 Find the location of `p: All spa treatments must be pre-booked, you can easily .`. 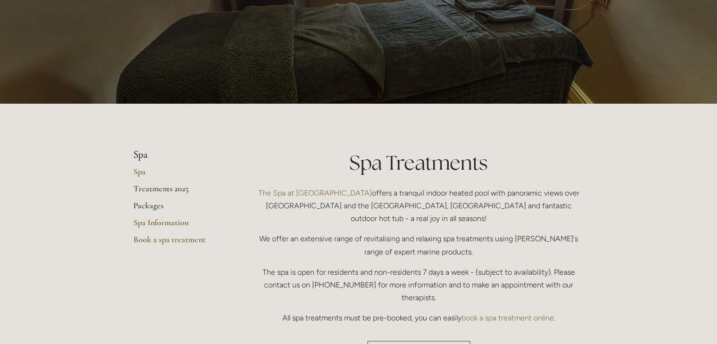

p: All spa treatments must be pre-booked, you can easily . is located at coordinates (418, 318).